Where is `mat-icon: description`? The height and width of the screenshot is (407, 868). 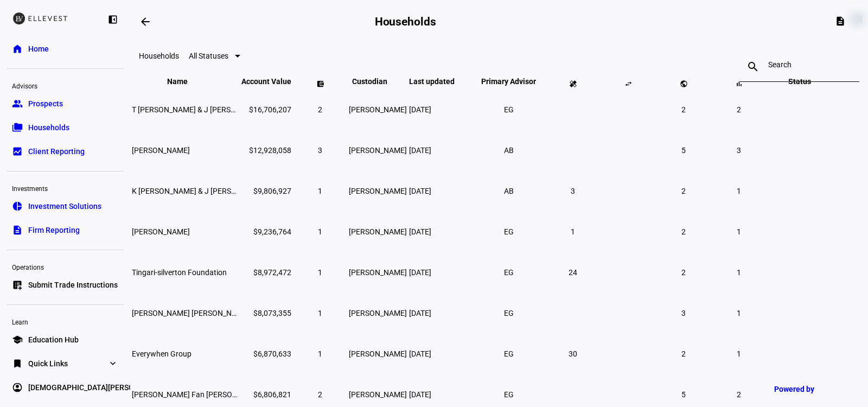
mat-icon: description is located at coordinates (841, 21).